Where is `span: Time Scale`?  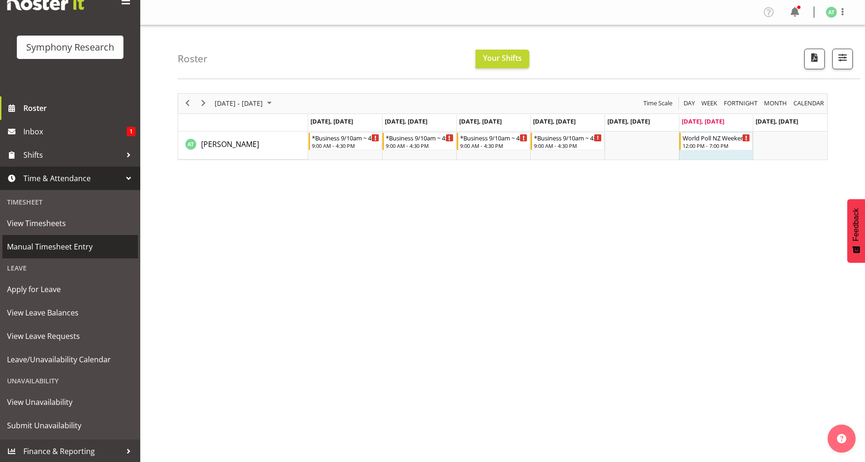 span: Time Scale is located at coordinates (658, 103).